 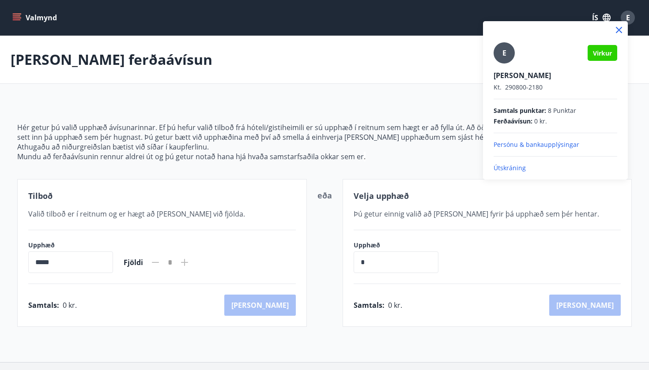 What do you see at coordinates (562, 111) in the screenshot?
I see `span: 8 Punktar` at bounding box center [562, 111].